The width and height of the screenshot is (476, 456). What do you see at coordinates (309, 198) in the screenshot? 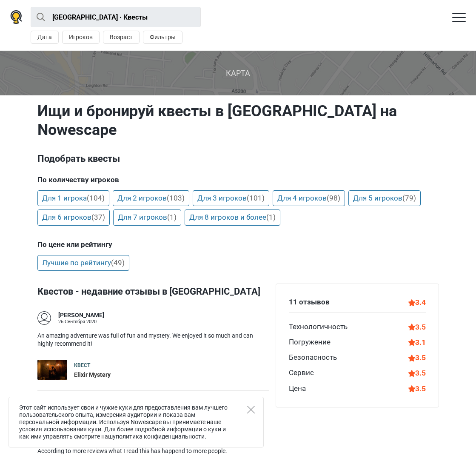
I see `a: Для 4 игроков(98)` at bounding box center [309, 198].